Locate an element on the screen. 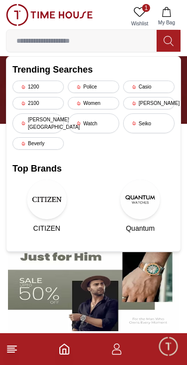 This screenshot has height=365, width=187. div: Seiko is located at coordinates (148, 123).